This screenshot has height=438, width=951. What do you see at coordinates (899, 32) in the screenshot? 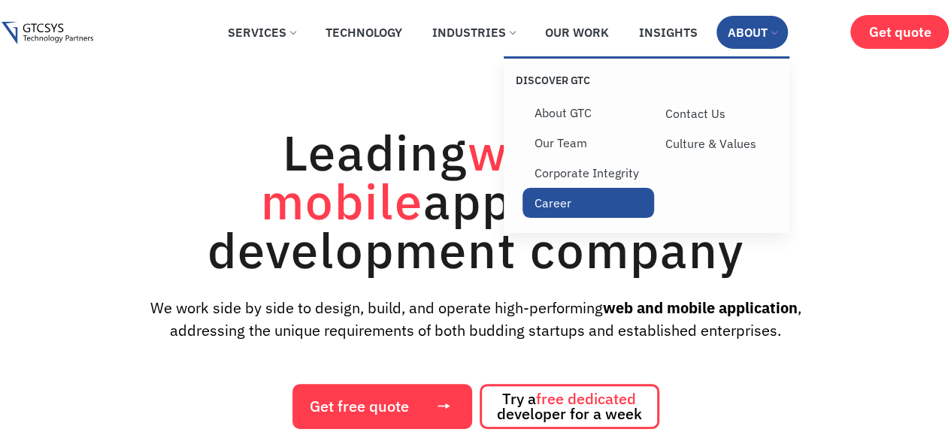
I see `a: Get quote` at bounding box center [899, 32].